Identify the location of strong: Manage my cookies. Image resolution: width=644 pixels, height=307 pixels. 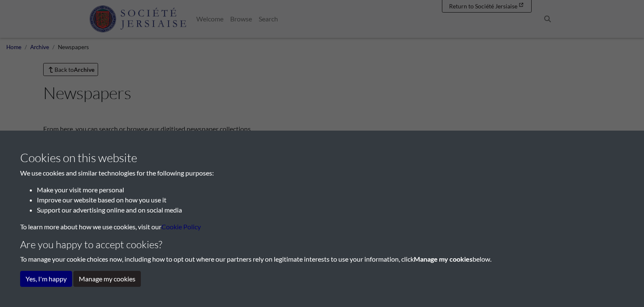
(443, 259).